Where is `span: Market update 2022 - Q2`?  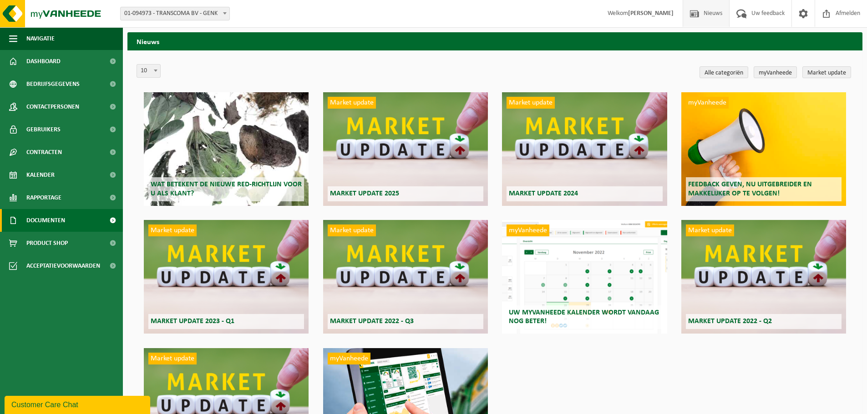 span: Market update 2022 - Q2 is located at coordinates (730, 322).